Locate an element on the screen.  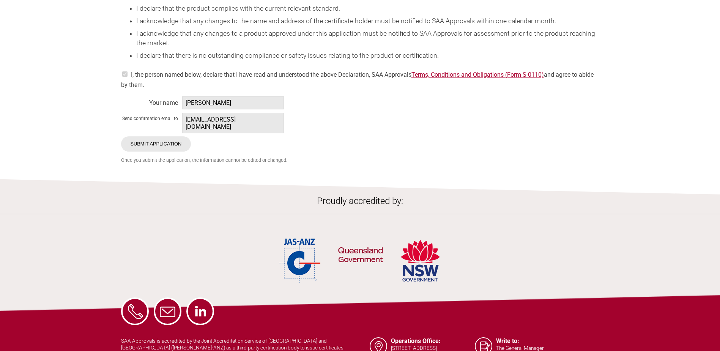
img: QLD Government is located at coordinates (361, 256).